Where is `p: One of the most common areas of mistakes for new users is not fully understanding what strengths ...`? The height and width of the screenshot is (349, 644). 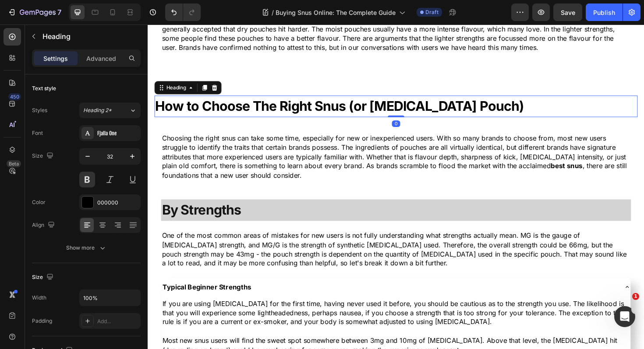 p: One of the most common areas of mistakes for new users is not fully understanding what strengths ... is located at coordinates (263, 238).